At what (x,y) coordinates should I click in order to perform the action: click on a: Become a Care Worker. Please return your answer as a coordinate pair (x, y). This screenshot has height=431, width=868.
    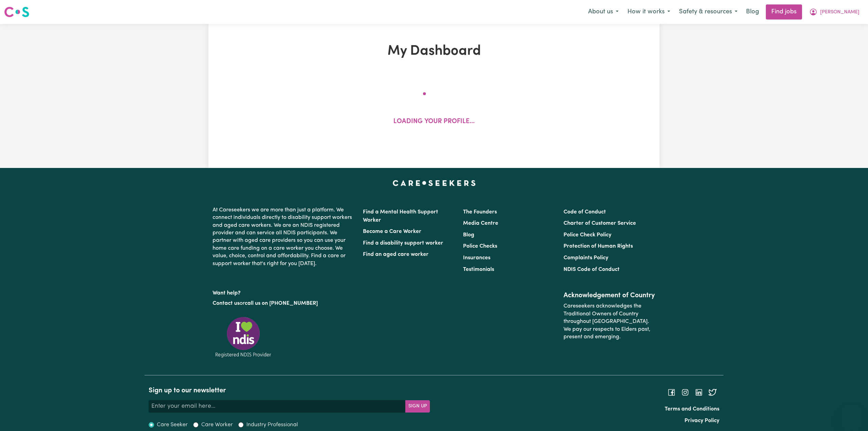
    Looking at the image, I should click on (392, 232).